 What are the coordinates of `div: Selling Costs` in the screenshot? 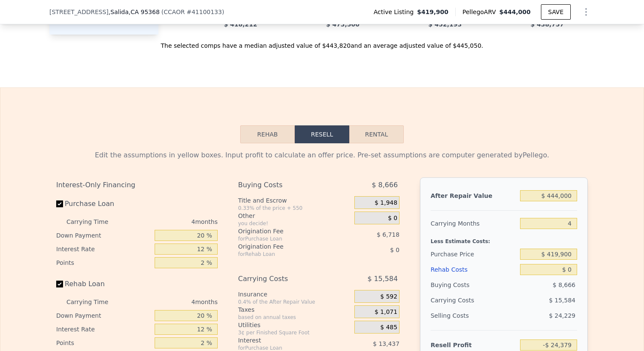 It's located at (474, 315).